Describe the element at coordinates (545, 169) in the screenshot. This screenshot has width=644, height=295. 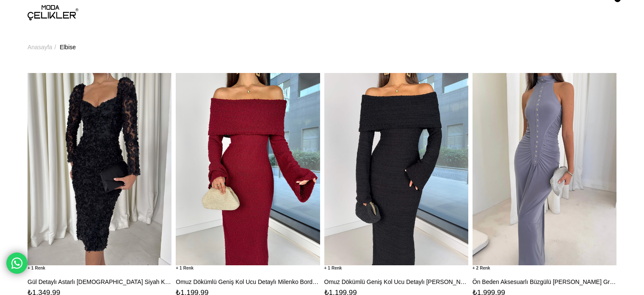
I see `img: Ön Beden Aksesuarlı Büzgülü Gloria Uzun Gri Kadın elbise 26K022` at that location.